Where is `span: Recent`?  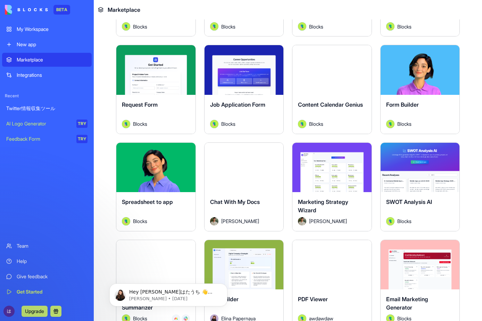
span: Recent is located at coordinates (47, 96).